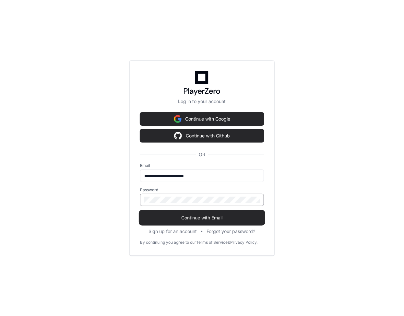  What do you see at coordinates (202, 166) in the screenshot?
I see `label: Email` at bounding box center [202, 166].